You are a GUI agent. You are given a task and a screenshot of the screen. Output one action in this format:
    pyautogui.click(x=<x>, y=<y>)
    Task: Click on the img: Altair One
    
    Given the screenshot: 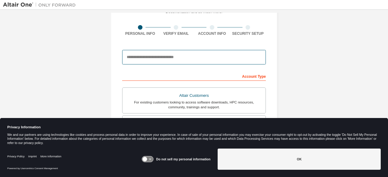 What is the action you would take?
    pyautogui.click(x=41, y=5)
    